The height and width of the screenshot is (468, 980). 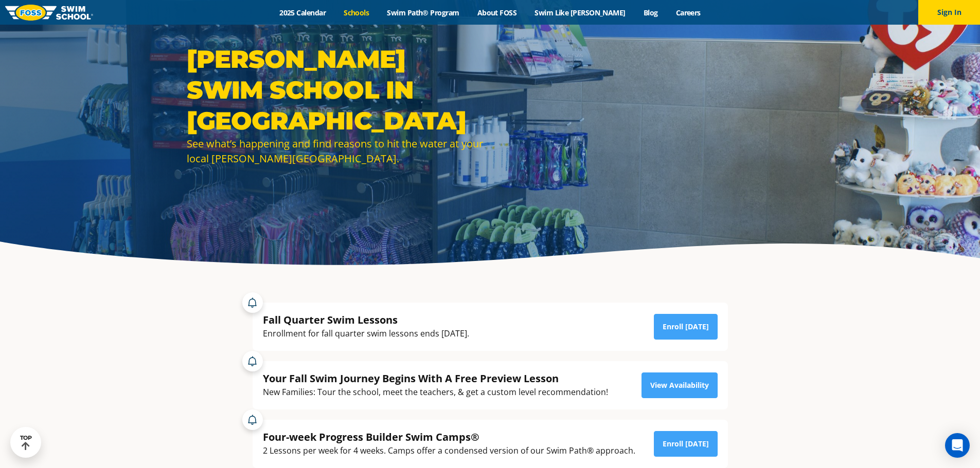 I want to click on a: Careers, so click(x=688, y=12).